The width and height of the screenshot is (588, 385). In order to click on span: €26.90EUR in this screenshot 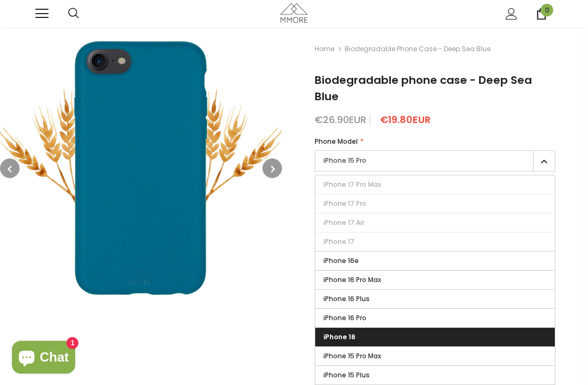, I will do `click(340, 119)`.